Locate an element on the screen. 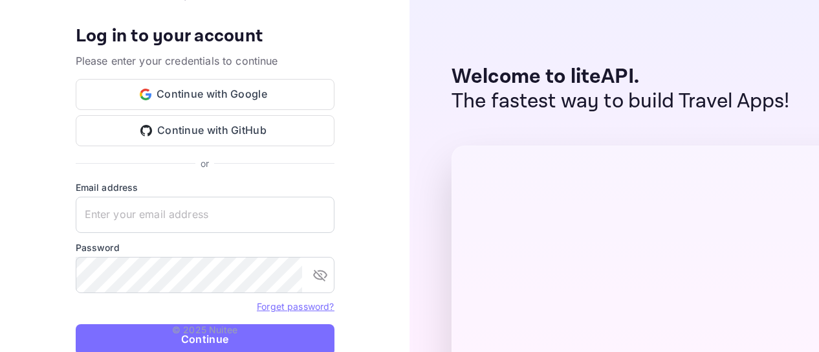 This screenshot has width=819, height=352. h4: Log in to your account is located at coordinates (205, 36).